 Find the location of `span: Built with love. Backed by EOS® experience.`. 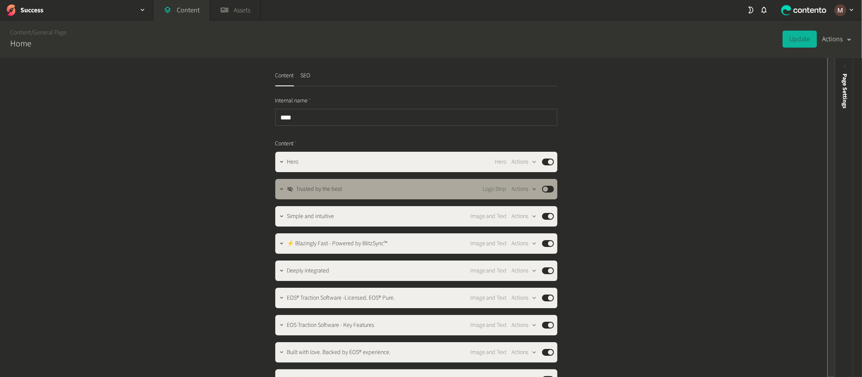

span: Built with love. Backed by EOS® experience. is located at coordinates (339, 352).